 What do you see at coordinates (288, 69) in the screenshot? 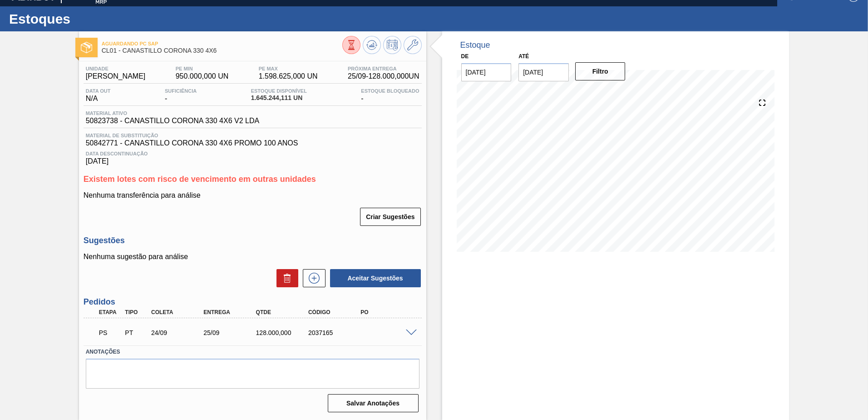
I see `span: PE MAX` at bounding box center [288, 69].